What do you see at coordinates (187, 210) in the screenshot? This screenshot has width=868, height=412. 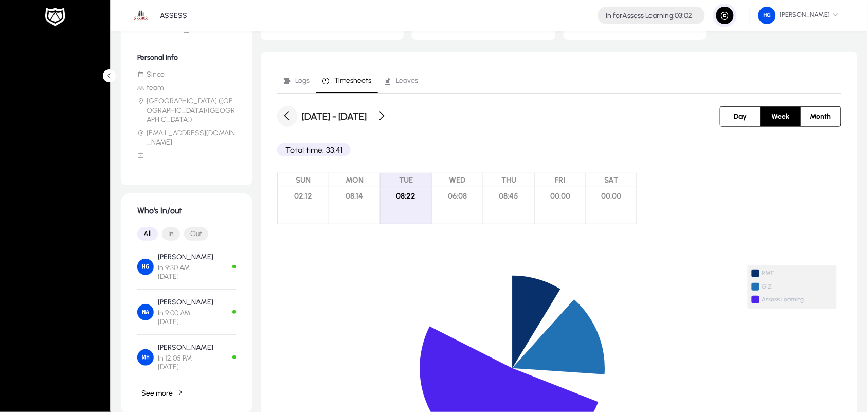 I see `h1: Who's In/out` at bounding box center [187, 210].